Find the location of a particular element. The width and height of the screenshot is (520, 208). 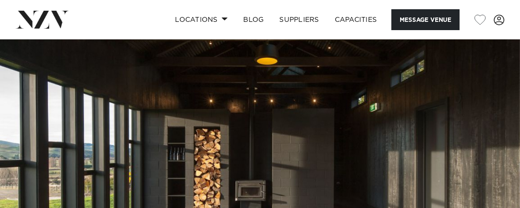

a: BLOG is located at coordinates (253, 19).